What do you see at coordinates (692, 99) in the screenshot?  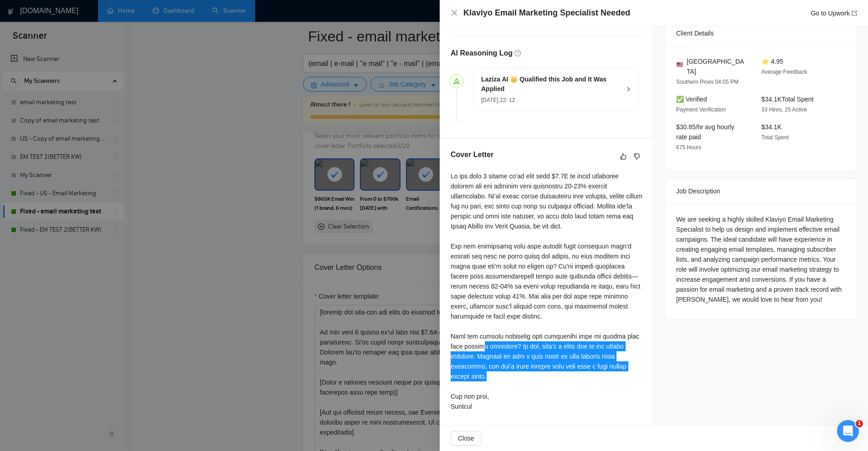 I see `span: ✅ Verified` at bounding box center [692, 99].